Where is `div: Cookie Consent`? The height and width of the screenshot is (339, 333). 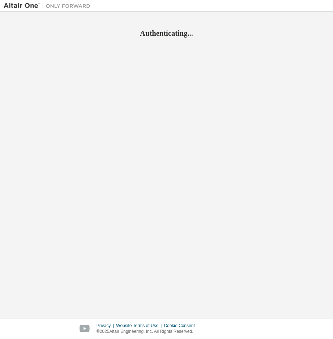 div: Cookie Consent is located at coordinates (181, 326).